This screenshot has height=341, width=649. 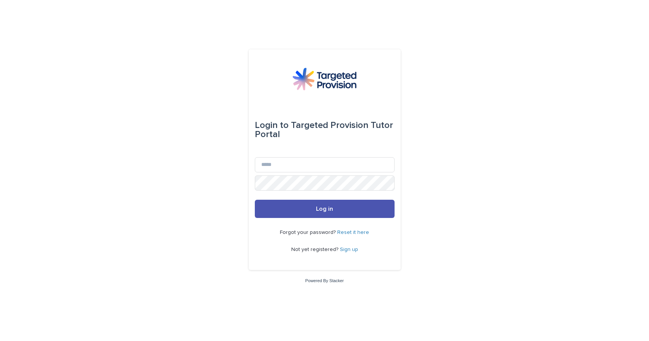 What do you see at coordinates (272, 125) in the screenshot?
I see `span: Login to` at bounding box center [272, 125].